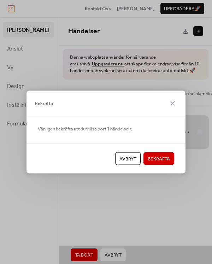 This screenshot has width=212, height=264. What do you see at coordinates (128, 159) in the screenshot?
I see `span: Avbryt` at bounding box center [128, 159].